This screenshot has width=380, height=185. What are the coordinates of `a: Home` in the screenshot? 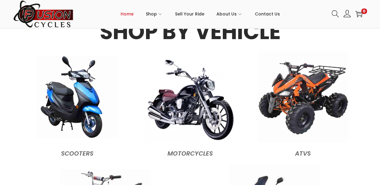 It's located at (127, 14).